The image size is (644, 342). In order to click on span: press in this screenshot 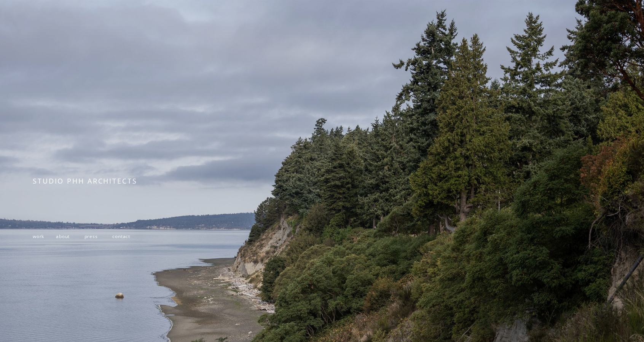, I will do `click(91, 236)`.